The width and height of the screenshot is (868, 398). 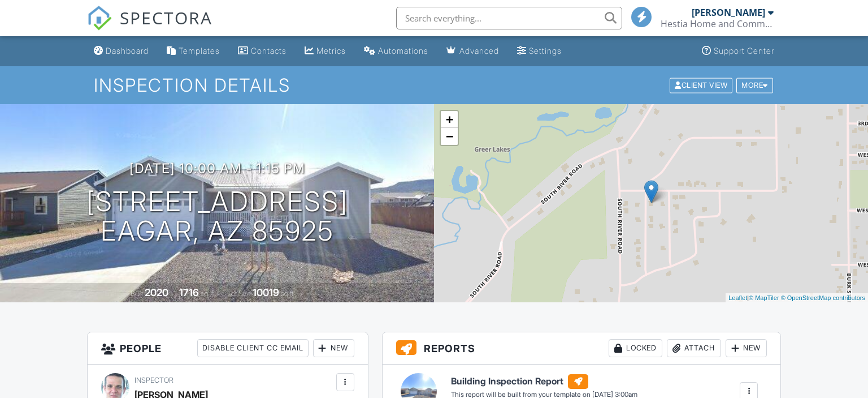 I want to click on div: Advanced, so click(x=479, y=51).